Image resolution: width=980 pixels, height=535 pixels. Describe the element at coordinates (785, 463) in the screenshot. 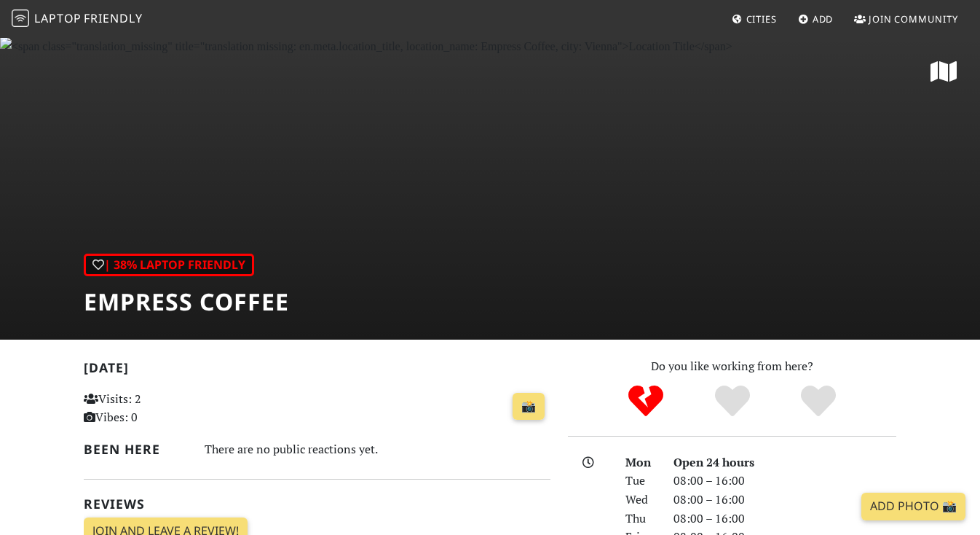

I see `div: Open 24 hours` at that location.